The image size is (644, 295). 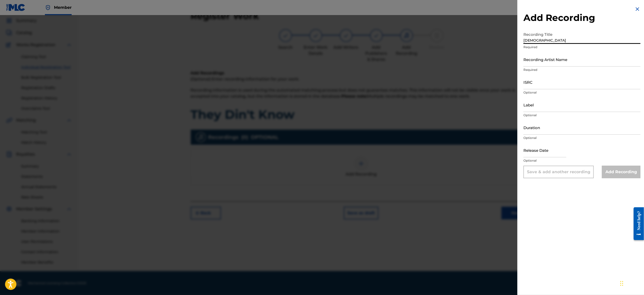 What do you see at coordinates (9, 17) in the screenshot?
I see `div: Need help?` at bounding box center [9, 17].